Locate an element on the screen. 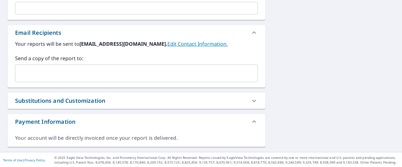 The width and height of the screenshot is (402, 167). a: Terms of Use is located at coordinates (13, 161).